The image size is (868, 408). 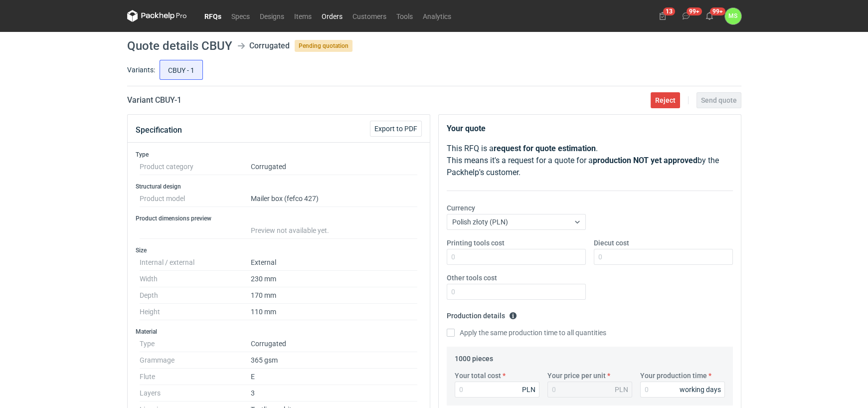 What do you see at coordinates (195, 360) in the screenshot?
I see `dt: Grammage` at bounding box center [195, 360].